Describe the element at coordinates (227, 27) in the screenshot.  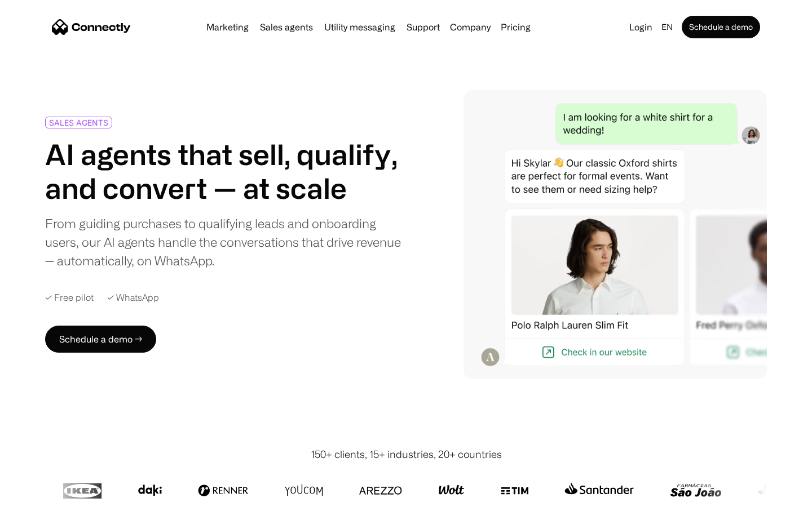
I see `a: Marketing` at that location.